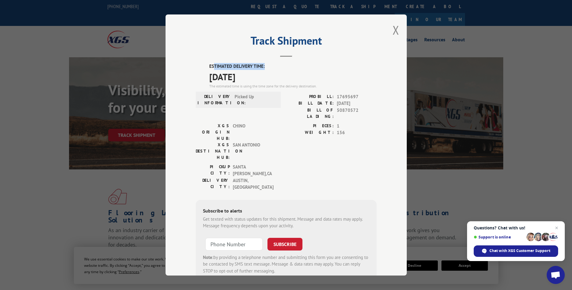 This screenshot has height=290, width=572. Describe the element at coordinates (286, 264) in the screenshot. I see `div: by providing a telephone number and submitting this form you are consenting to be contacted by SM...` at that location.